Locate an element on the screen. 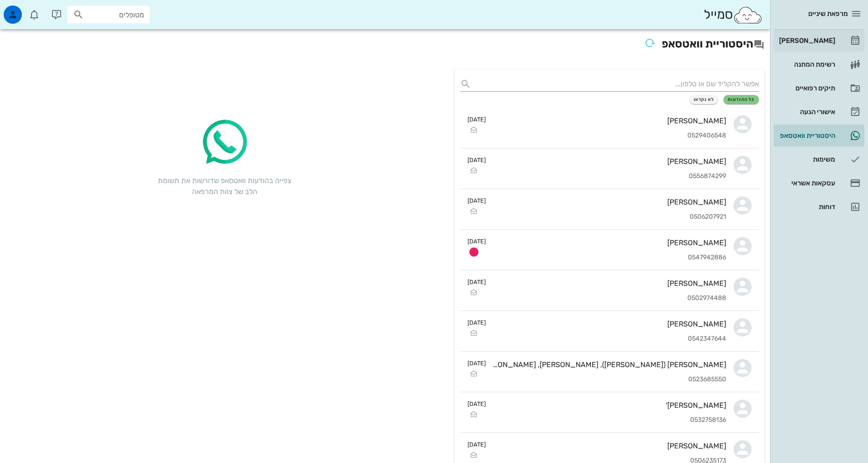 Image resolution: width=868 pixels, height=463 pixels. div: צפייה בהודעות וואטסאפ שדורשות את תשומת הלב של צוות המרפאה is located at coordinates (224, 187).